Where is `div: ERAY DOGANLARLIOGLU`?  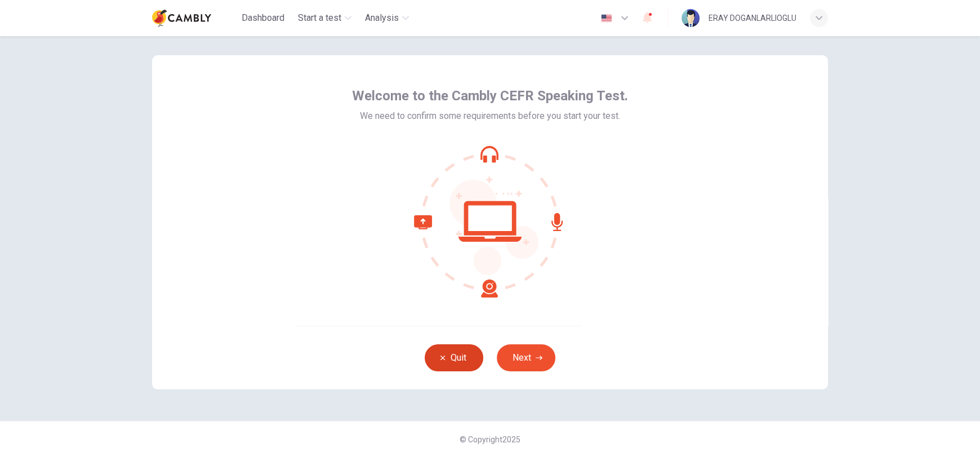
div: ERAY DOGANLARLIOGLU is located at coordinates (753, 18).